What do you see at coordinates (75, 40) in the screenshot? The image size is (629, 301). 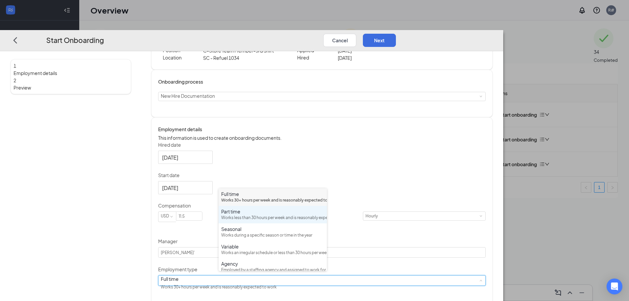 I see `h3: Start Onboarding` at bounding box center [75, 40].